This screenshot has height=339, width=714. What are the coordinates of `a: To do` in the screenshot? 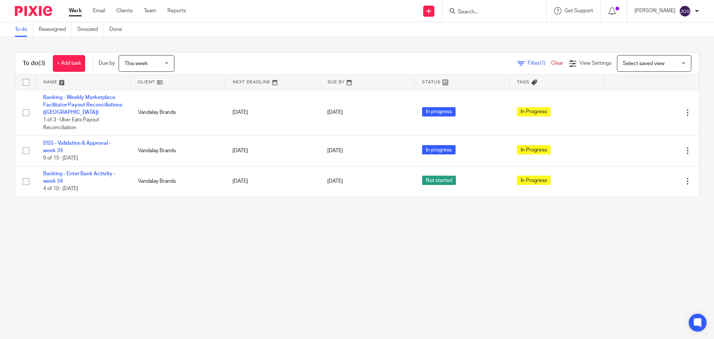 It's located at (24, 29).